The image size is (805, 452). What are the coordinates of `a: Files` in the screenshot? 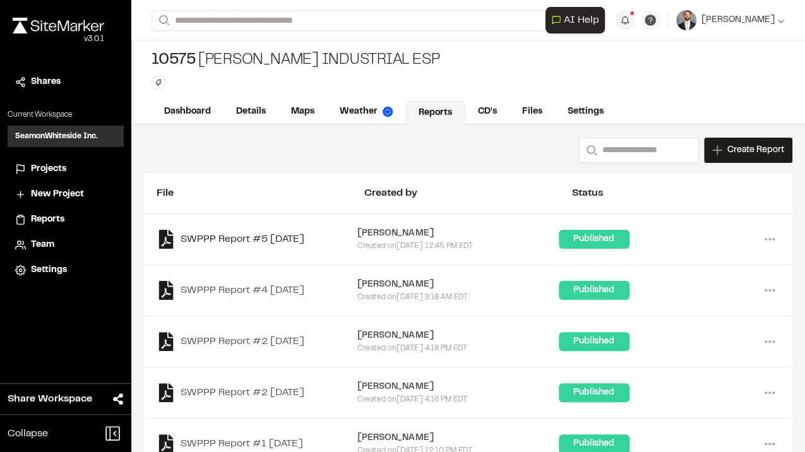 It's located at (532, 112).